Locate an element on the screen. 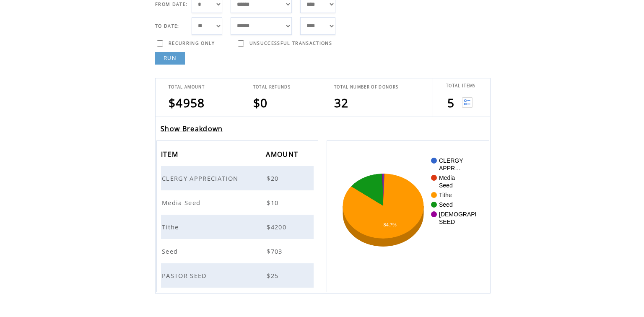 The image size is (644, 317). span: PASTOR SEED is located at coordinates (185, 275).